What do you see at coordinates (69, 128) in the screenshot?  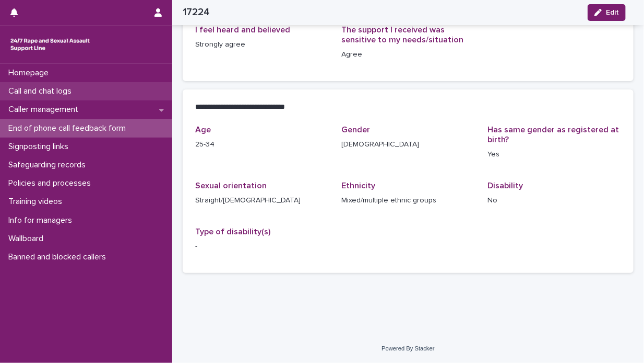 I see `p: End of phone call feedback form` at bounding box center [69, 128].